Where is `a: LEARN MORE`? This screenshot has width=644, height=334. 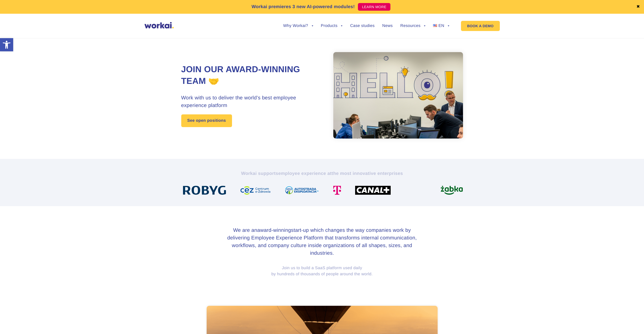 a: LEARN MORE is located at coordinates (374, 7).